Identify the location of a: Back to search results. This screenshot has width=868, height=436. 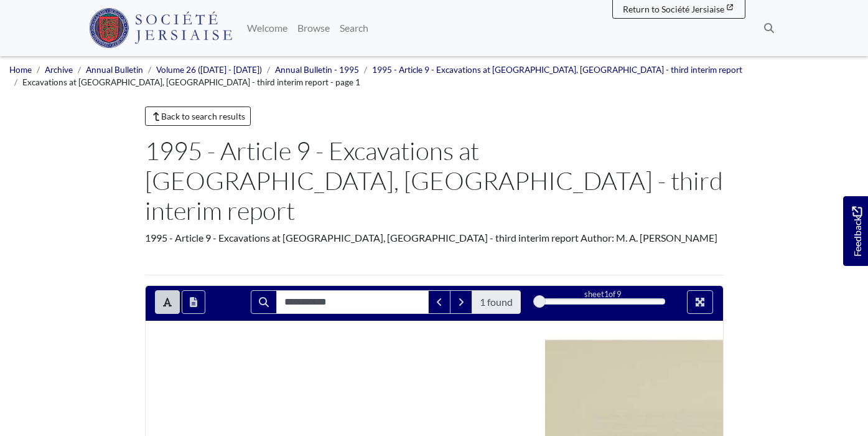
(198, 116).